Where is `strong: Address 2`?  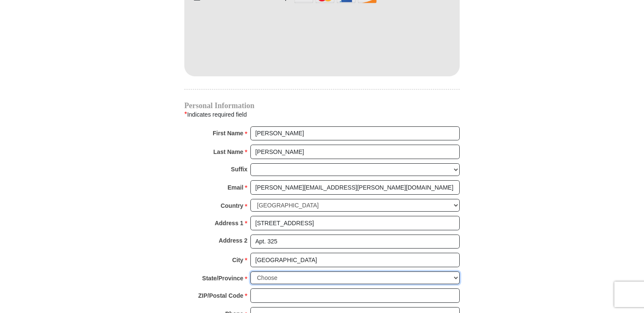
strong: Address 2 is located at coordinates (233, 240).